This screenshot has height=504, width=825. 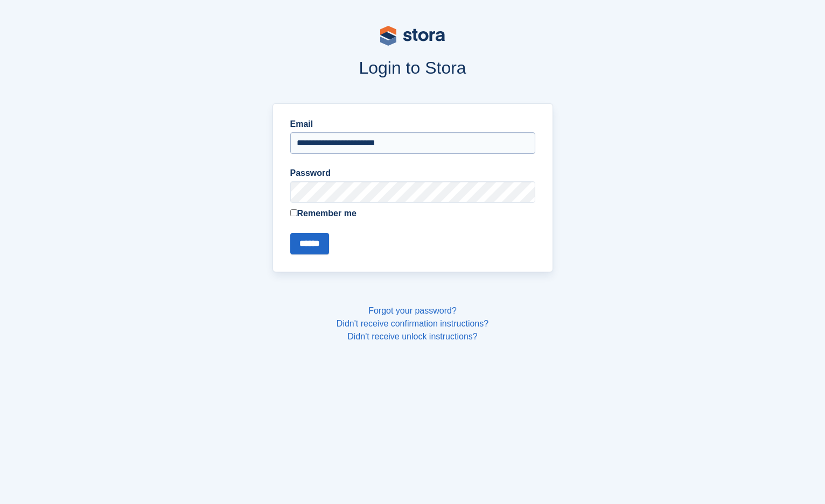 I want to click on h1: Login to Stora, so click(x=412, y=68).